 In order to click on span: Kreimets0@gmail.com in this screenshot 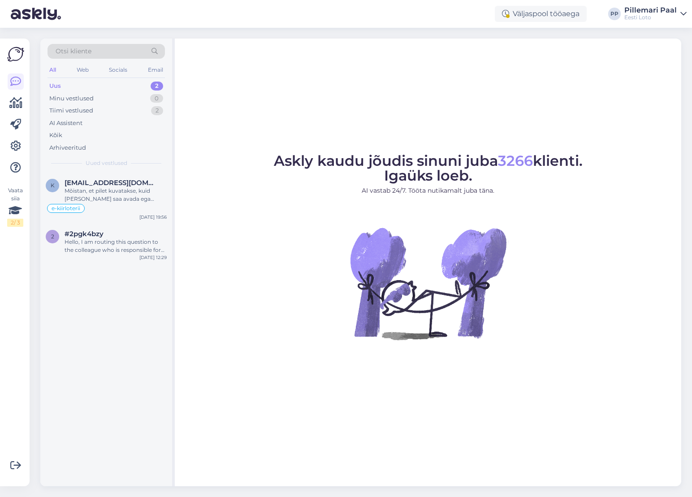, I will do `click(111, 183)`.